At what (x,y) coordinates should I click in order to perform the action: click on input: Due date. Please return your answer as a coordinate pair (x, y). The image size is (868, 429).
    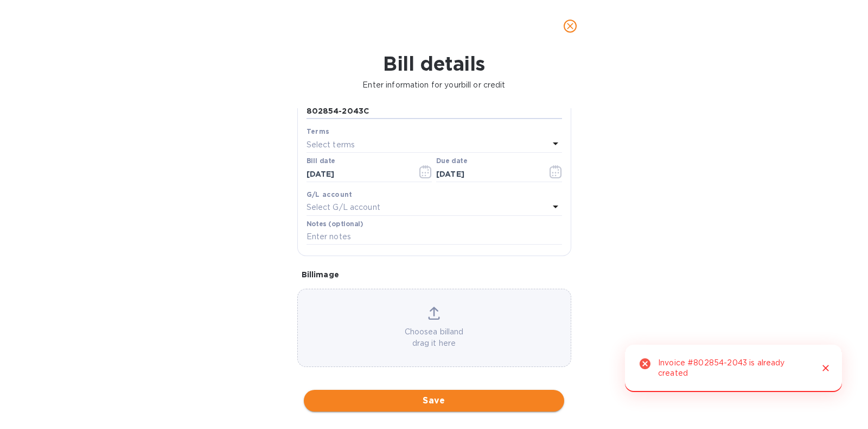
    Looking at the image, I should click on (488, 174).